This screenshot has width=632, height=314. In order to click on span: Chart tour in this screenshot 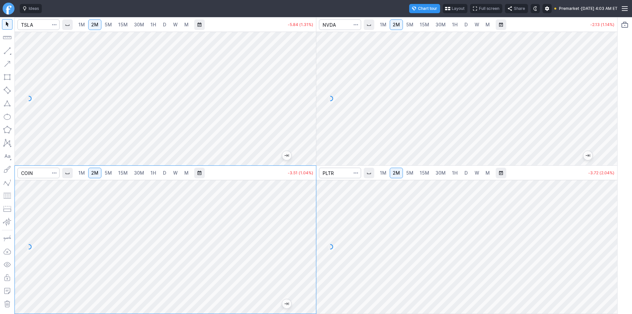, I will do `click(428, 9)`.